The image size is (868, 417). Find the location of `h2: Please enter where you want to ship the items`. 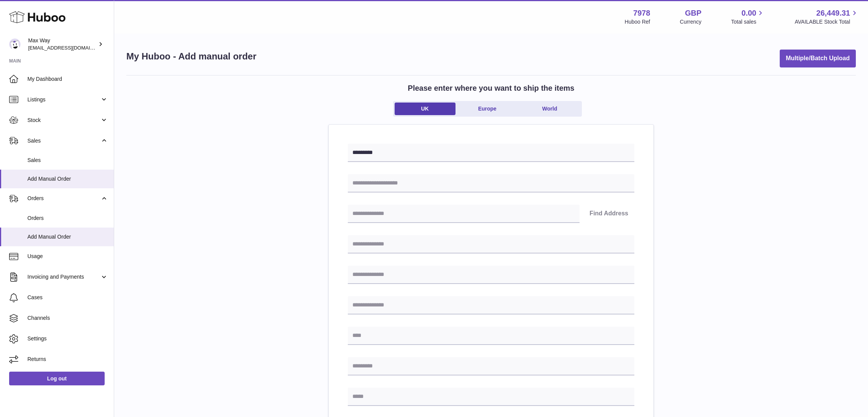

h2: Please enter where you want to ship the items is located at coordinates (491, 88).